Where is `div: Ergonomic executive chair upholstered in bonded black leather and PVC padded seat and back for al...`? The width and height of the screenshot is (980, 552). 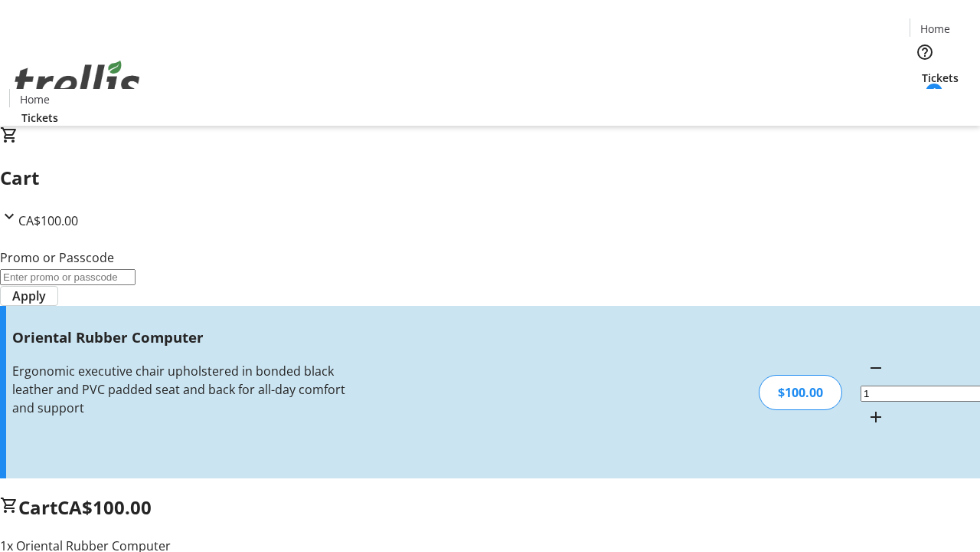 div: Ergonomic executive chair upholstered in bonded black leather and PVC padded seat and back for al... is located at coordinates (180, 389).